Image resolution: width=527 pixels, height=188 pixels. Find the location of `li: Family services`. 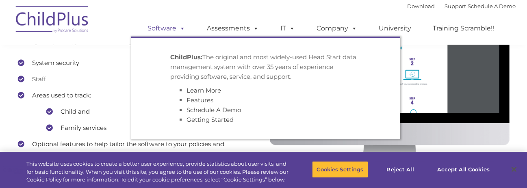

li: Family services is located at coordinates (152, 128).